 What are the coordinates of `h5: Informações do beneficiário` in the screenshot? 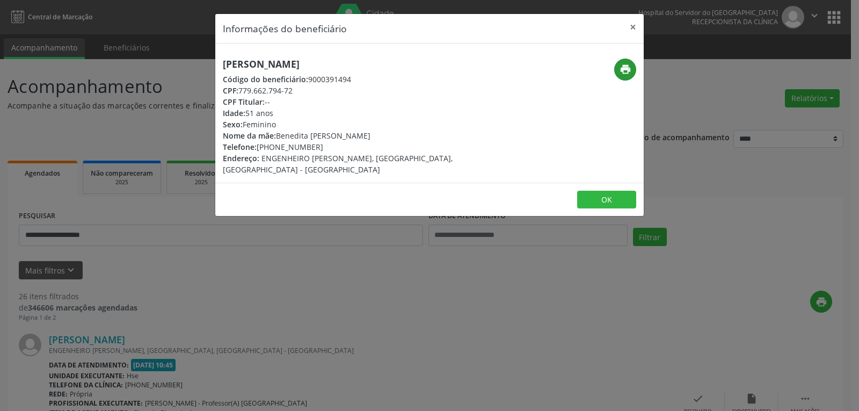 It's located at (285, 28).